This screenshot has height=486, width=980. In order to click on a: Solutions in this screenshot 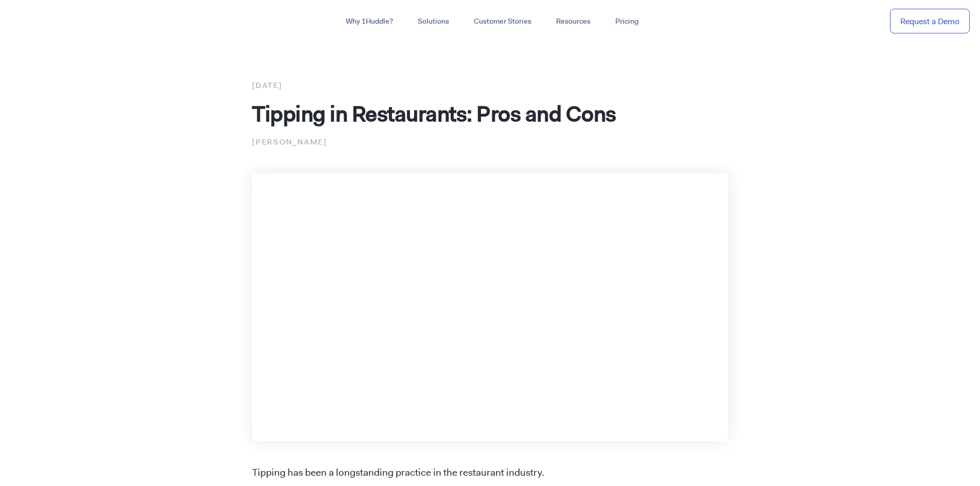, I will do `click(433, 21)`.